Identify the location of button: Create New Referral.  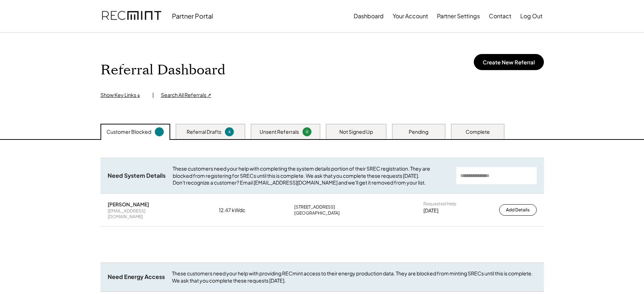
(509, 62).